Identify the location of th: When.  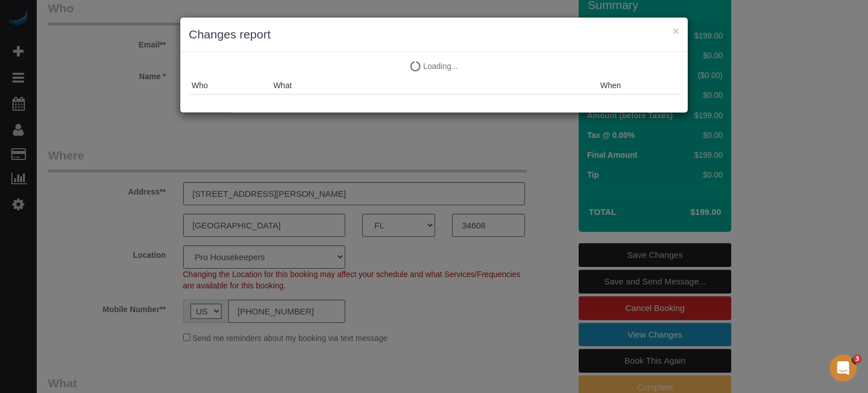
(638, 85).